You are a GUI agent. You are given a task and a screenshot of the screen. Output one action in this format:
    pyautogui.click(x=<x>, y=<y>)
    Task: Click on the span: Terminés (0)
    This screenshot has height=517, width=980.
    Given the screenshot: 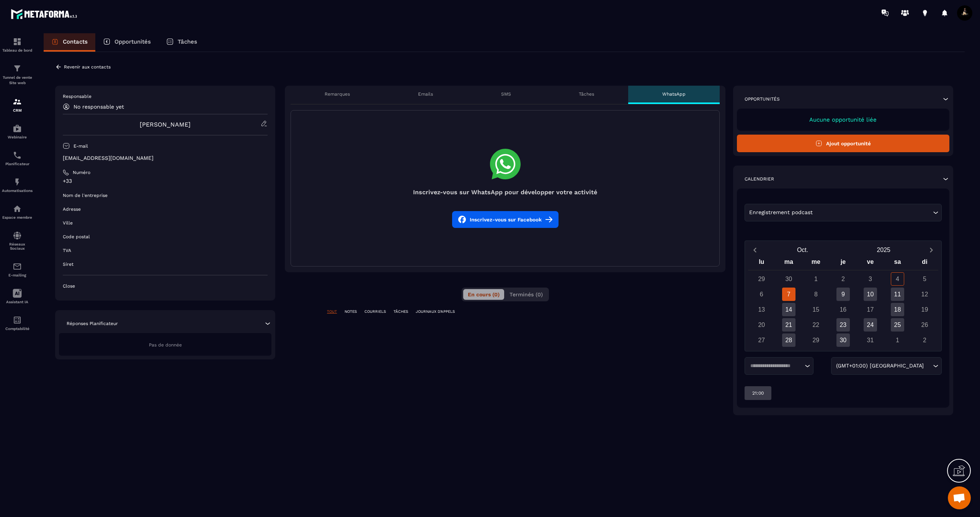 What is the action you would take?
    pyautogui.click(x=526, y=295)
    